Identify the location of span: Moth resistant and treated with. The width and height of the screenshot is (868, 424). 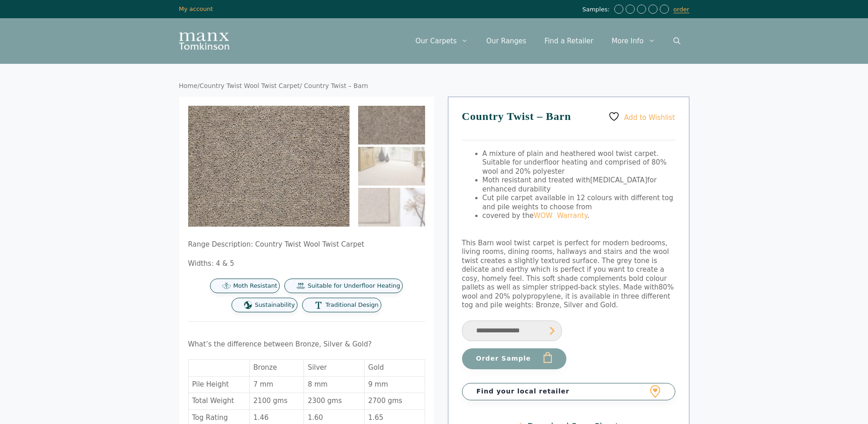
(537, 180).